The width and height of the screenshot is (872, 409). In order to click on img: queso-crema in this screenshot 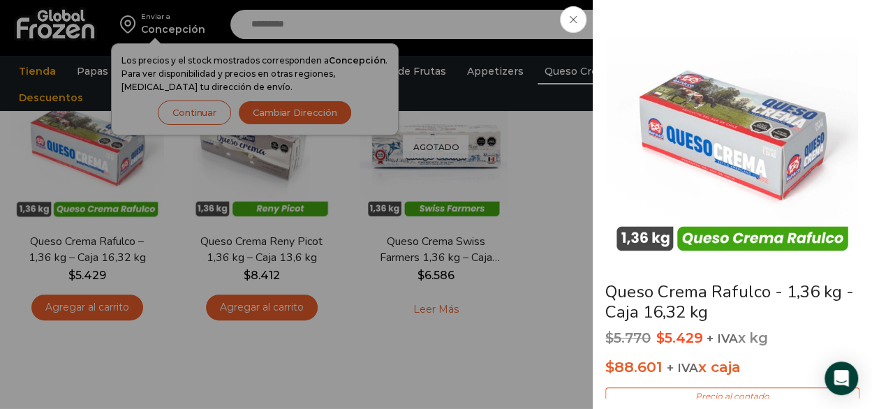, I will do `click(732, 136)`.